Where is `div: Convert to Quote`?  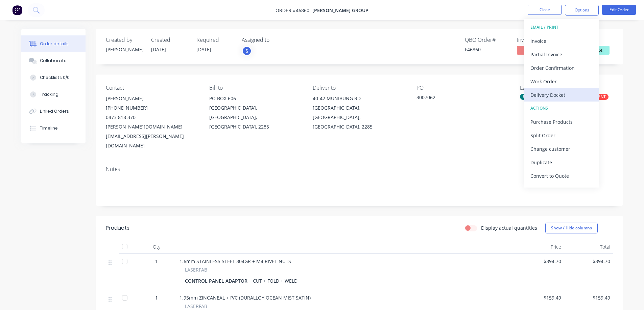
div: Convert to Quote is located at coordinates (562, 176).